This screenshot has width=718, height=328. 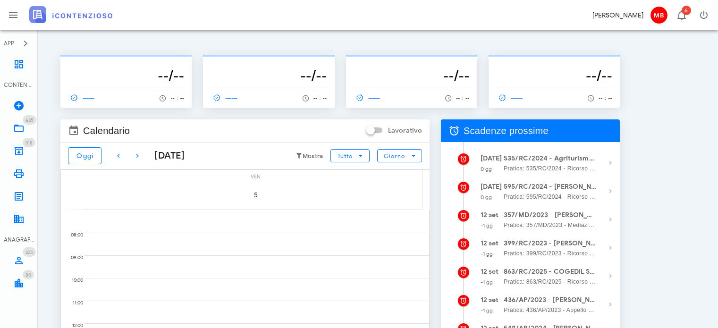 What do you see at coordinates (350, 156) in the screenshot?
I see `button: Tutto` at bounding box center [350, 156].